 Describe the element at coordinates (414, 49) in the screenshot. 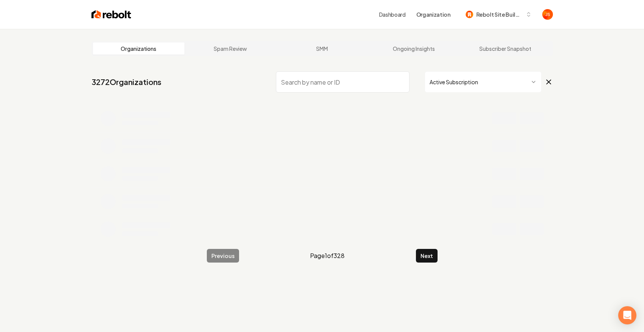

I see `a: Ongoing Insights` at that location.